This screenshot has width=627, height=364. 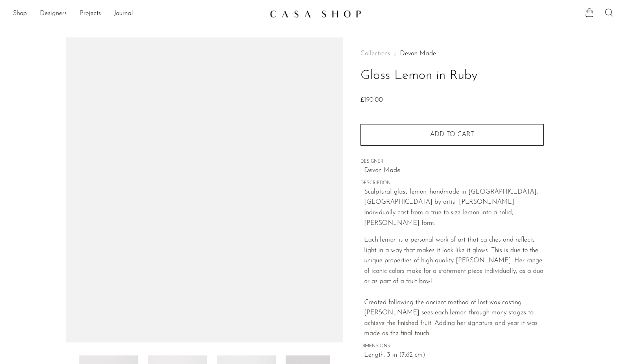 What do you see at coordinates (20, 14) in the screenshot?
I see `a: Shop` at bounding box center [20, 14].